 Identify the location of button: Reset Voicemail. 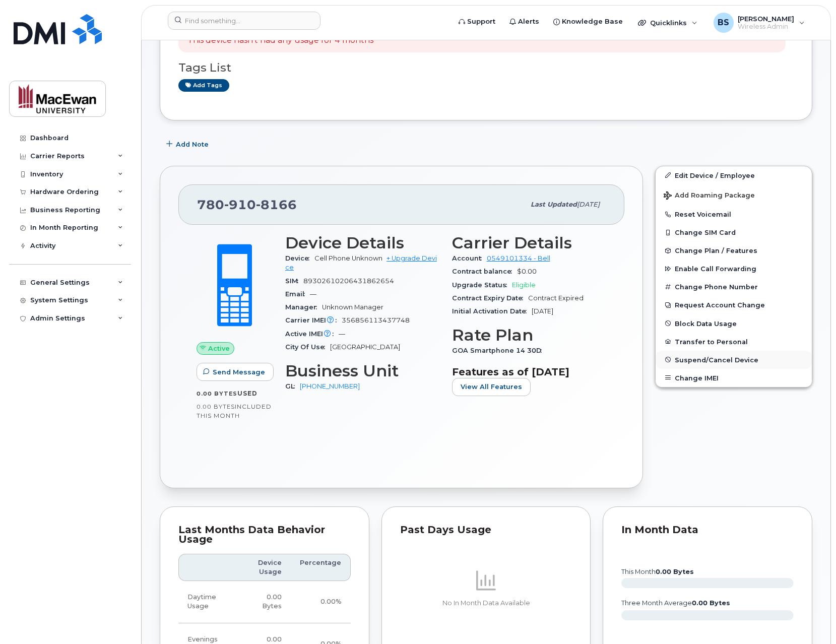
(734, 214).